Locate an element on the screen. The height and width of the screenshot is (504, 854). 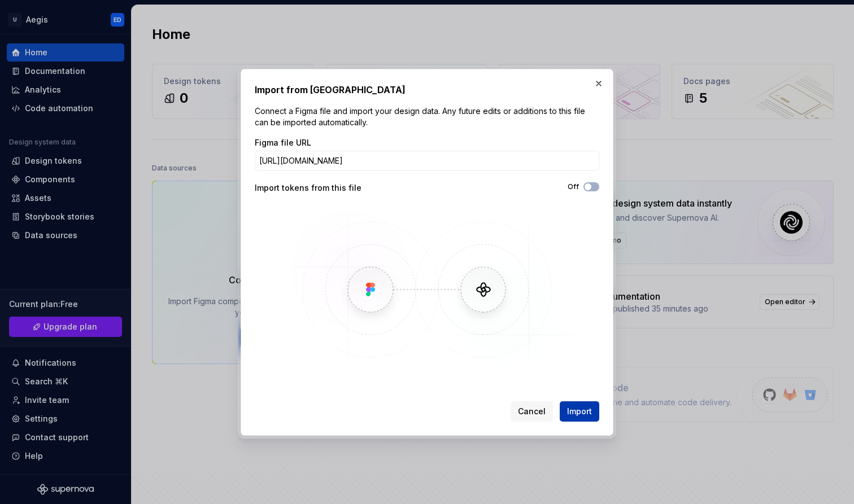
button: Cancel is located at coordinates (531, 411).